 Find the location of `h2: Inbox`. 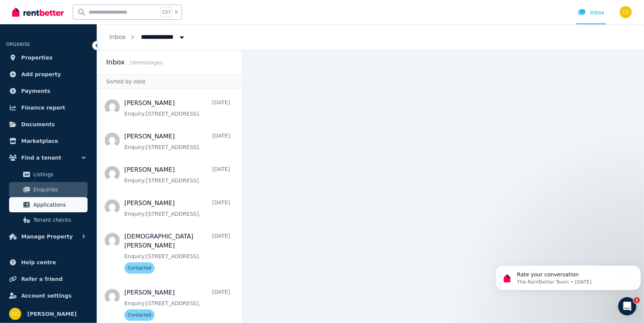

h2: Inbox is located at coordinates (116, 62).